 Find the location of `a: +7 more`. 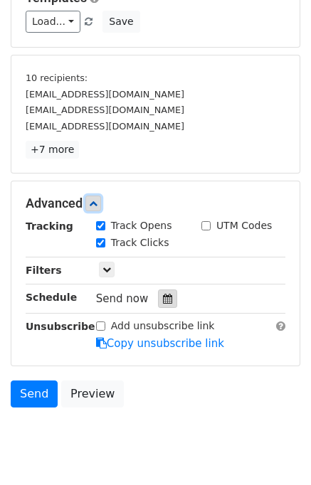

a: +7 more is located at coordinates (52, 149).